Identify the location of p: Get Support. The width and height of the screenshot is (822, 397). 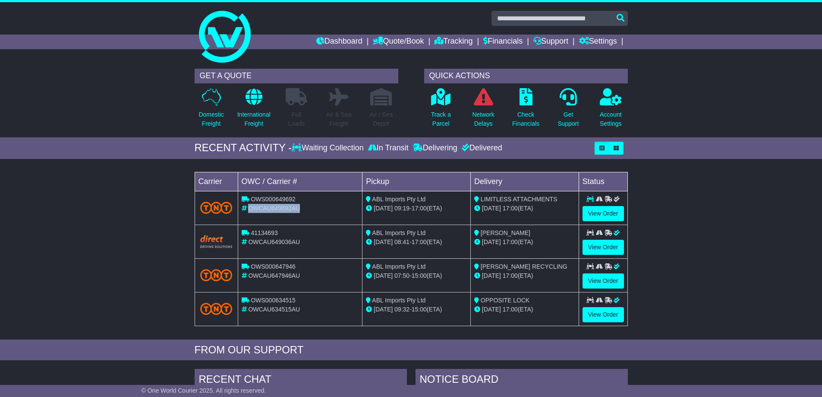
(568, 119).